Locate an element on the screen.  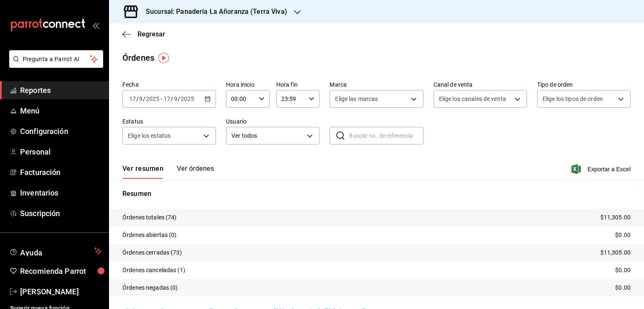
p: Órdenes negadas (0) is located at coordinates (150, 288).